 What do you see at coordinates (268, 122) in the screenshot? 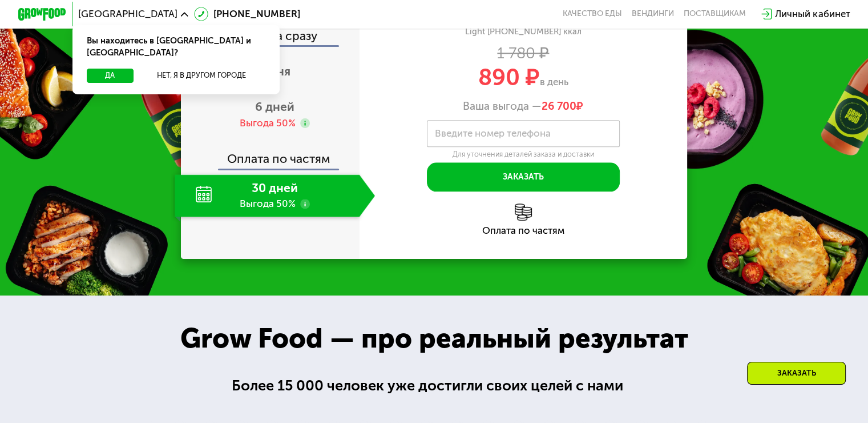
I see `div: Выгода 50%` at bounding box center [268, 122].